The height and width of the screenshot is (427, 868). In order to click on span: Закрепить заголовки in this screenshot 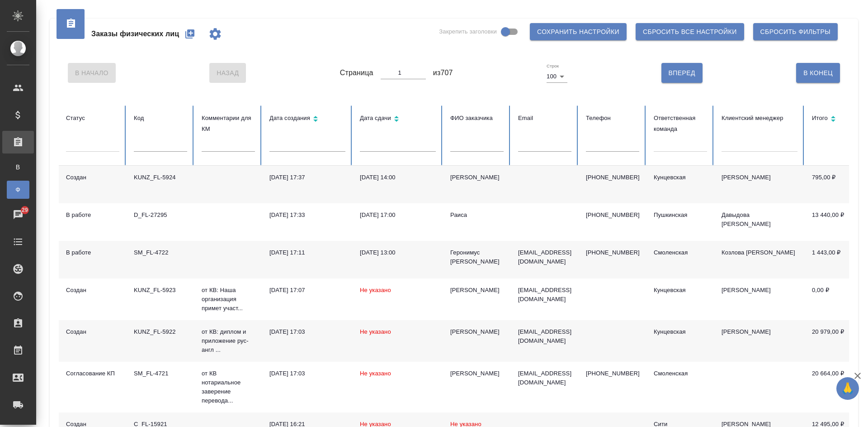, I will do `click(468, 32)`.